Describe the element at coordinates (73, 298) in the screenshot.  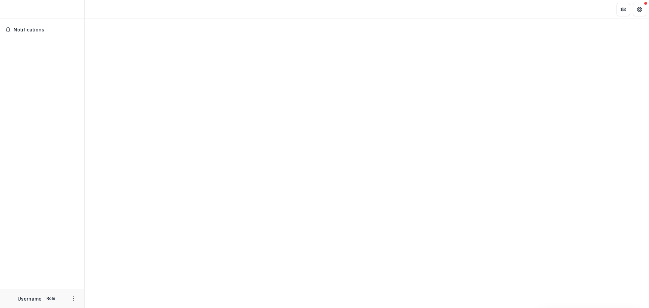
I see `button: More` at that location.